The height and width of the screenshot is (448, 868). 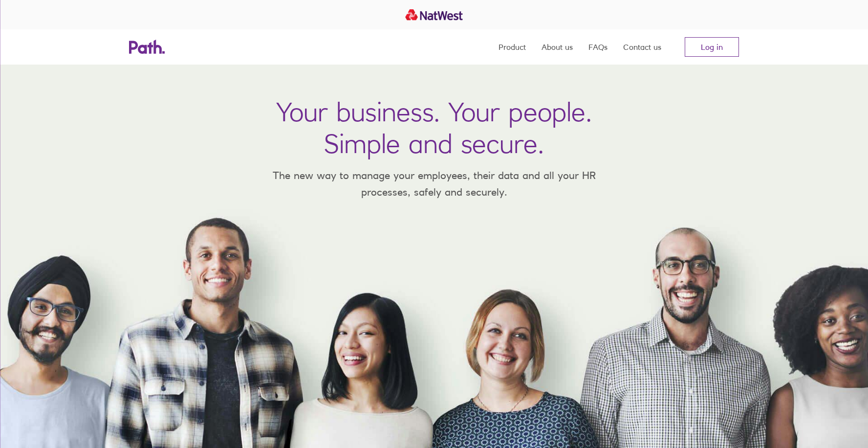 I want to click on a: Log in, so click(x=712, y=47).